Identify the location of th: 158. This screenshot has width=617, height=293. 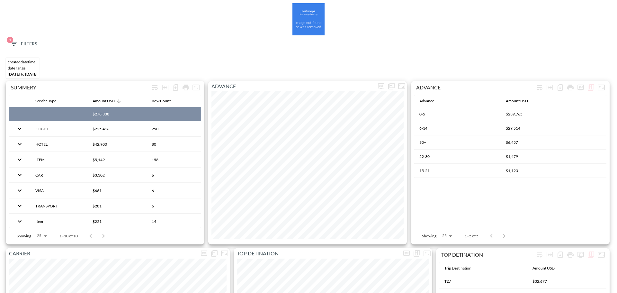
(174, 159).